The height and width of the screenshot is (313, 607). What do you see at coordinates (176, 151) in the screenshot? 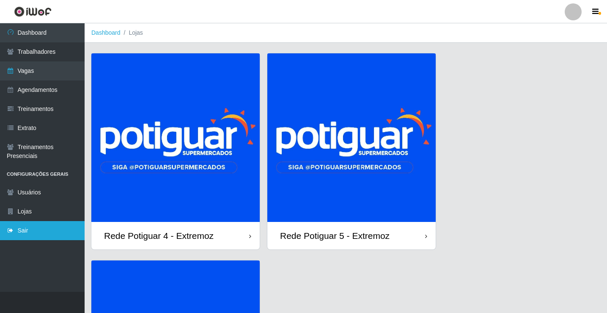
I see `a: Rede Potiguar 4 - Extremoz` at bounding box center [176, 151].